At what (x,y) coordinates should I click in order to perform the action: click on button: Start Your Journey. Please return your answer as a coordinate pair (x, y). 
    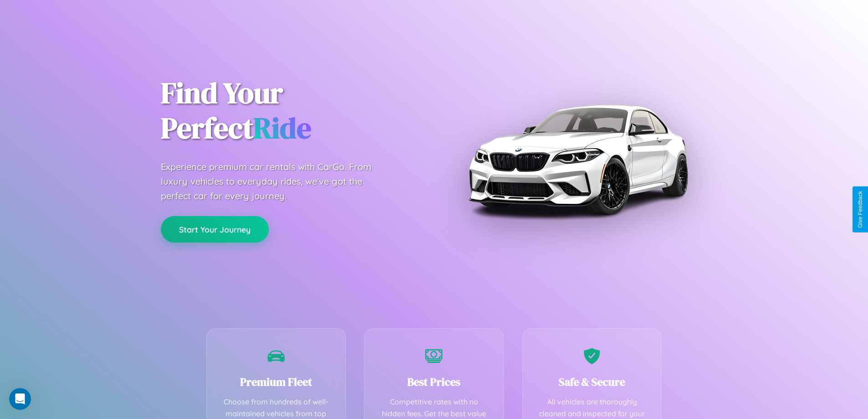
    Looking at the image, I should click on (215, 230).